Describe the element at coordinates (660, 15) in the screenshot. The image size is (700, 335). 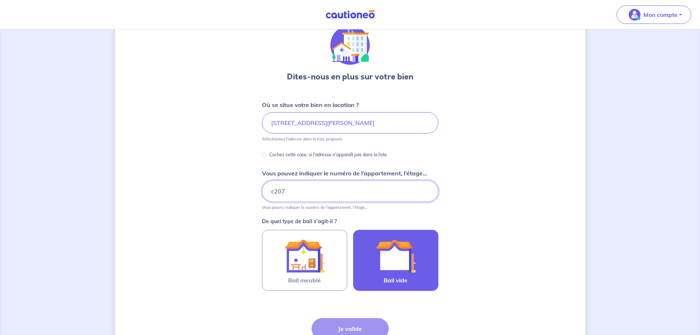
I see `p: Mon compte` at that location.